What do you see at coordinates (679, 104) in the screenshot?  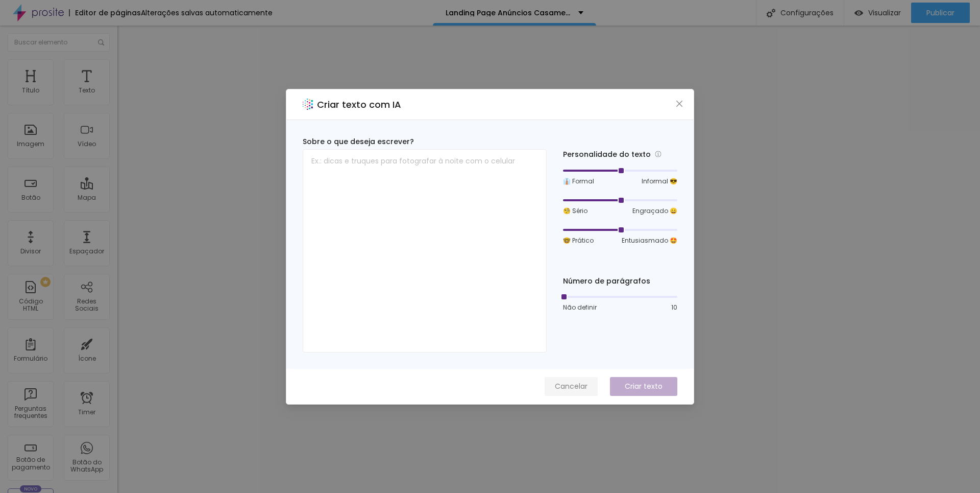 I see `span: close` at bounding box center [679, 104].